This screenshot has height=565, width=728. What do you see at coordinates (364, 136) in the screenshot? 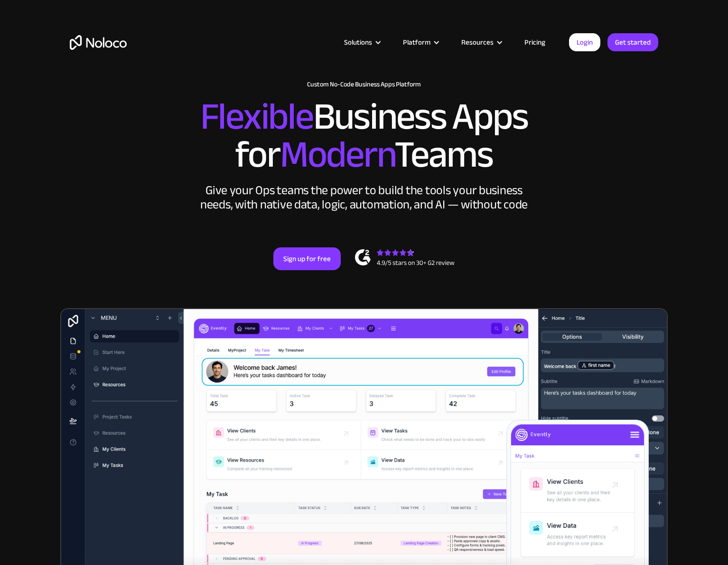
I see `h2: Business Apps for Teams` at bounding box center [364, 136].